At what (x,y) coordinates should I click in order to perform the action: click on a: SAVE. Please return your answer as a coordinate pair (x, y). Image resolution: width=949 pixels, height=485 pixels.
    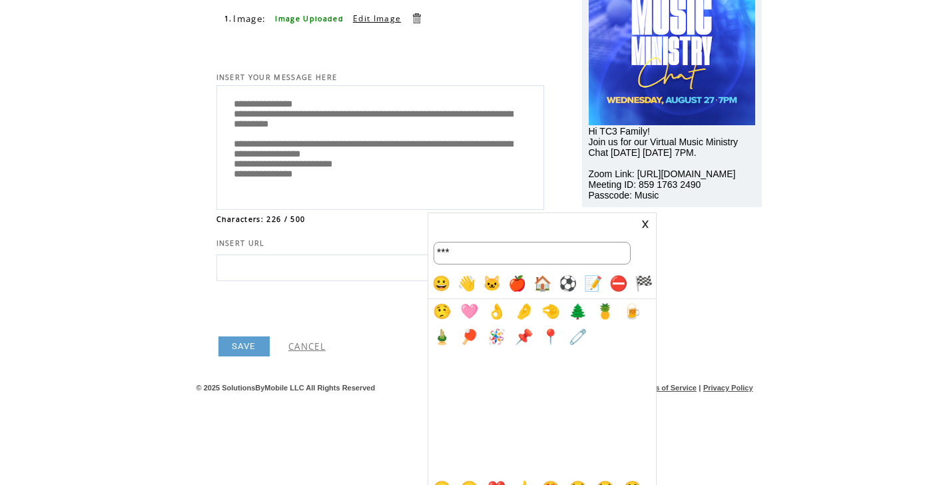
    Looking at the image, I should click on (244, 346).